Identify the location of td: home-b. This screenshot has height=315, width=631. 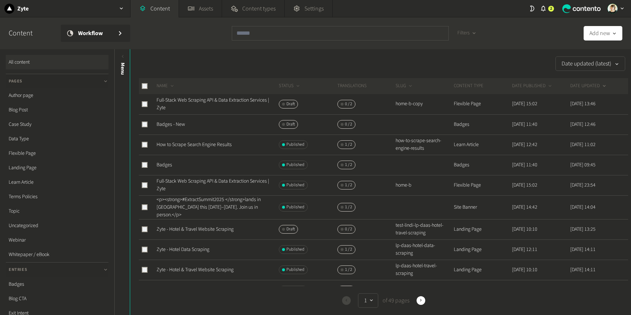
(424, 185).